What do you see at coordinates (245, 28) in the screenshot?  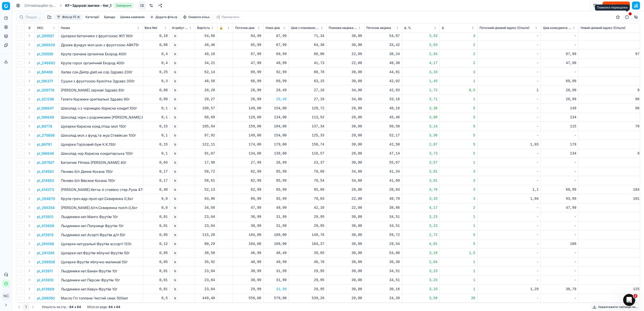 I see `span: Поточна ціна` at bounding box center [245, 28].